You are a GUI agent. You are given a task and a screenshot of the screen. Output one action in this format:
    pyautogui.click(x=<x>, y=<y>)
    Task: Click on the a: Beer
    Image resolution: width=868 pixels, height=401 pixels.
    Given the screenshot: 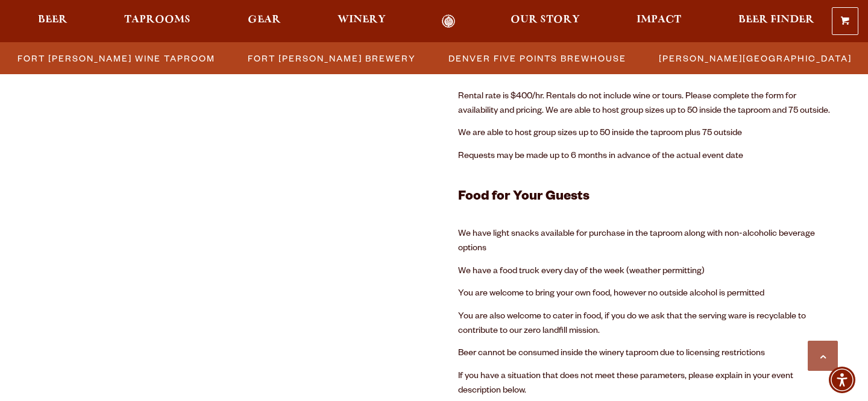 What is the action you would take?
    pyautogui.click(x=52, y=21)
    